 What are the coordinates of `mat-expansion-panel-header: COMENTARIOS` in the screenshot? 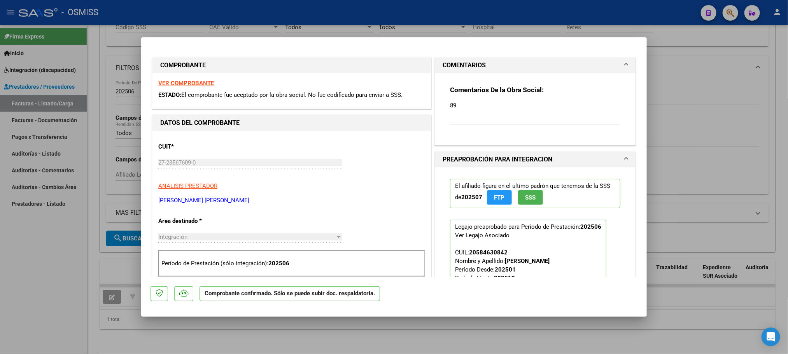 It's located at (535, 65).